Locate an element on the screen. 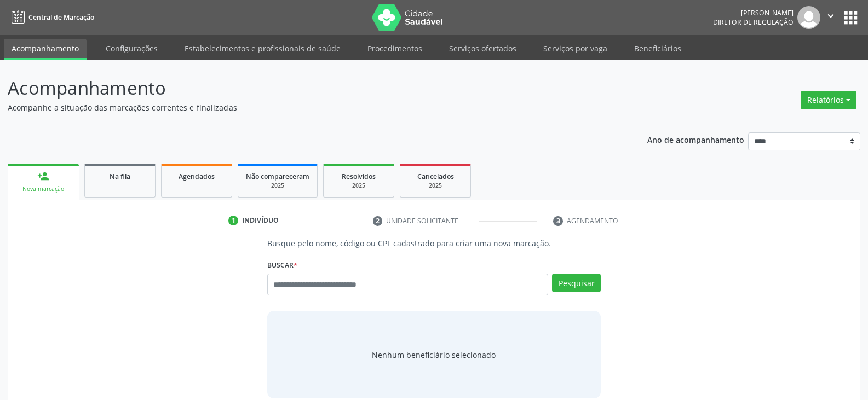  div: Indivíduo is located at coordinates (260, 221).